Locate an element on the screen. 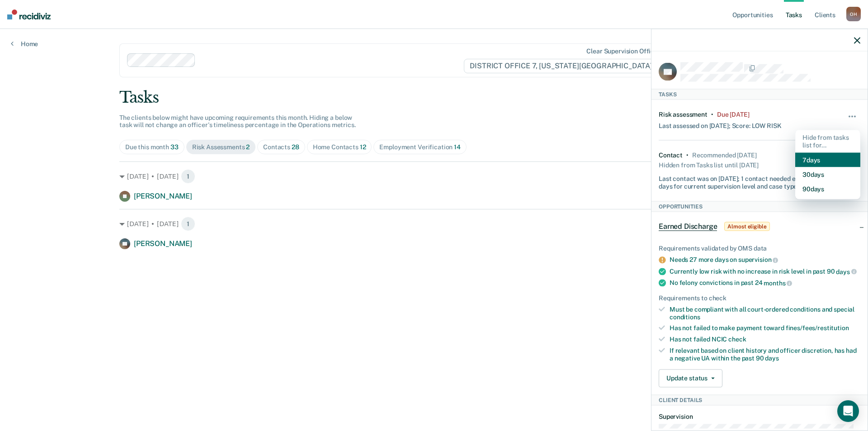  div: Due this month is located at coordinates (152, 147).